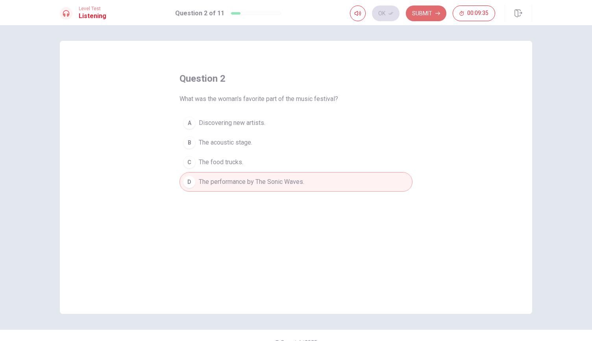 The image size is (592, 341). I want to click on span: Level Test, so click(92, 9).